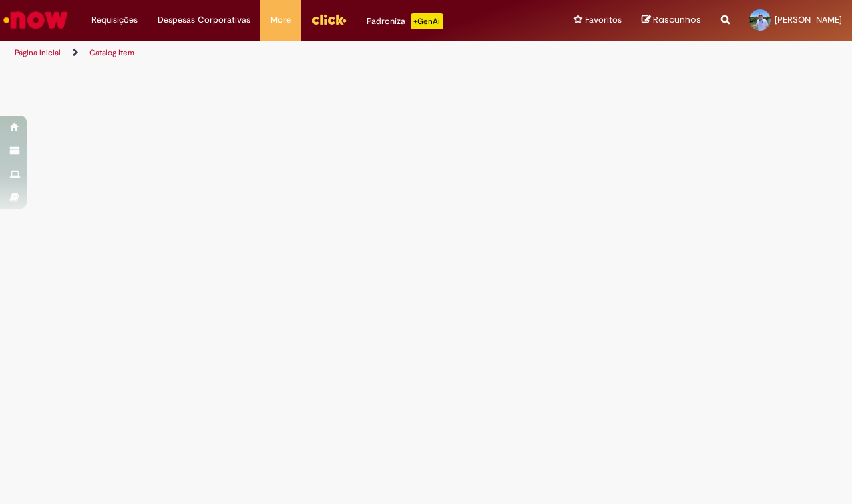  Describe the element at coordinates (280, 20) in the screenshot. I see `span: More` at that location.